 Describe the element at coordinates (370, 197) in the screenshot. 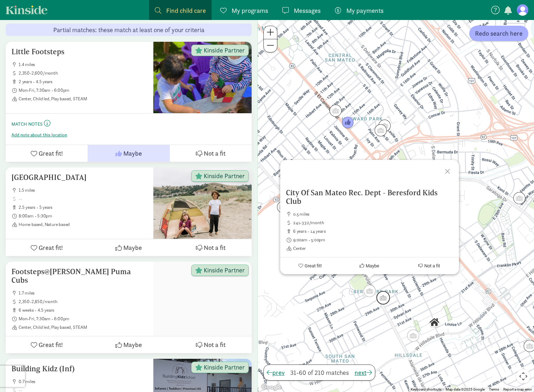

I see `h5: City Of San Mateo Rec. Dept - Beresford Kids Club` at that location.